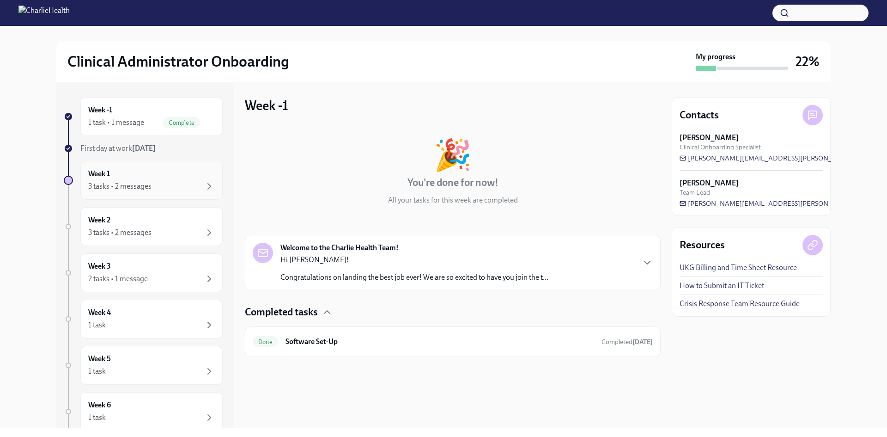 The height and width of the screenshot is (437, 887). I want to click on h2: Clinical Administrator Onboarding, so click(178, 61).